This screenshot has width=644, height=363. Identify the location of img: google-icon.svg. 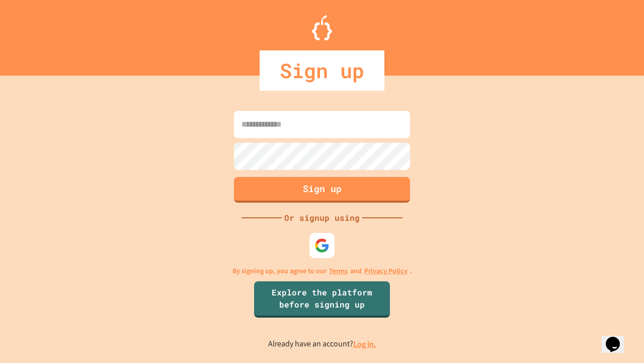
(322, 246).